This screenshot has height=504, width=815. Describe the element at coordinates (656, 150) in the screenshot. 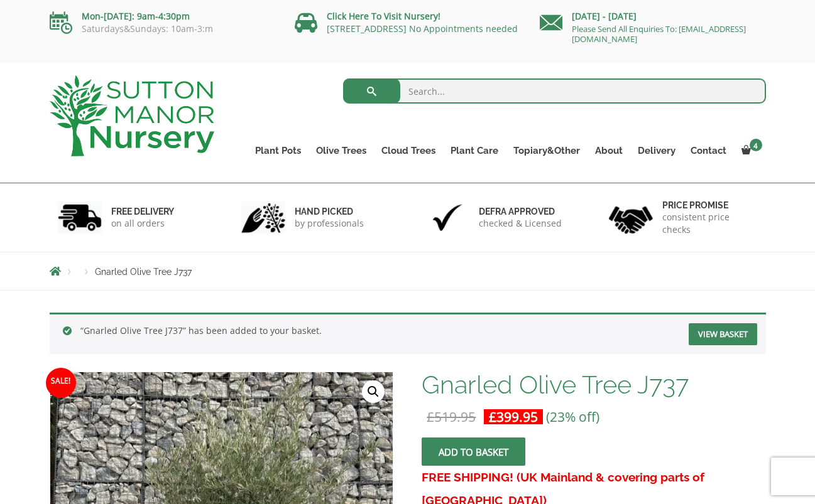

I see `a: Delivery` at that location.